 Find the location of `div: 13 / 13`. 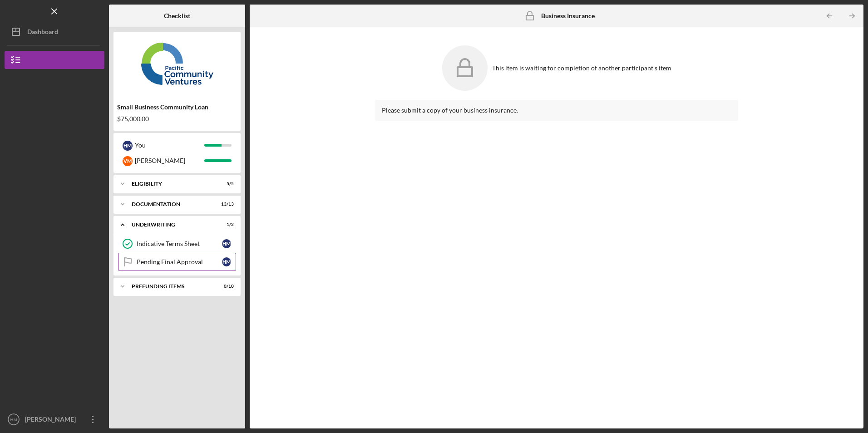

div: 13 / 13 is located at coordinates (226, 204).